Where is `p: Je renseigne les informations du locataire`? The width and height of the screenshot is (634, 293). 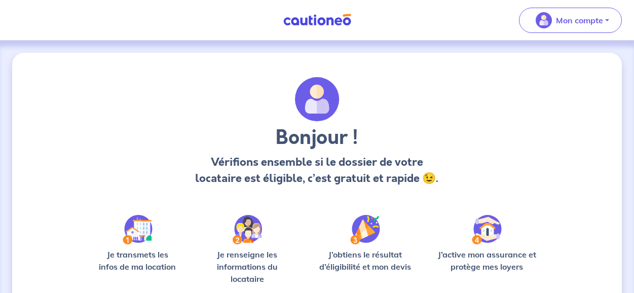 p: Je renseigne les informations du locataire is located at coordinates (247, 266).